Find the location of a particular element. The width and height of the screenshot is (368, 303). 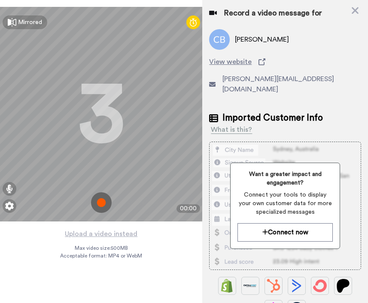

button: Upload a video instead is located at coordinates (101, 234).